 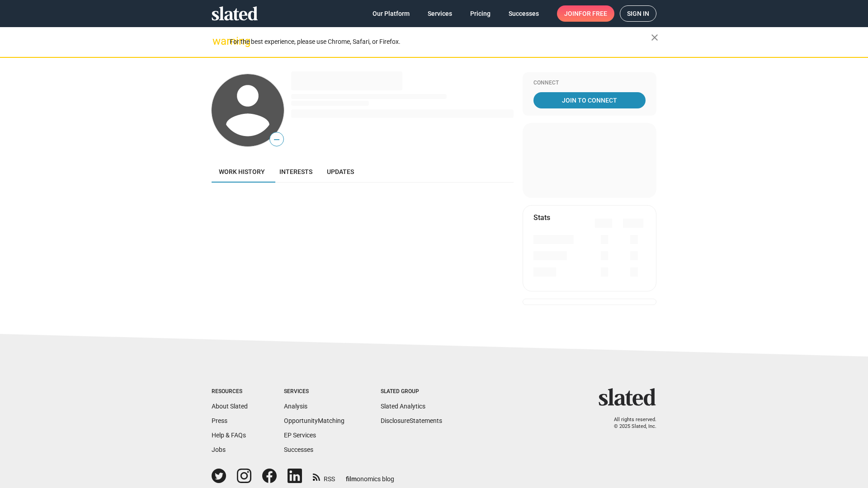 I want to click on a: Sign in, so click(x=637, y=13).